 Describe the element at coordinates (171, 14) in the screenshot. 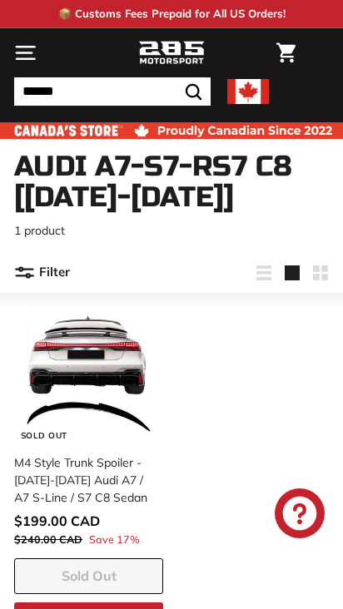

I see `p: 📦 Customs Fees Prepaid for All US Orders!` at that location.